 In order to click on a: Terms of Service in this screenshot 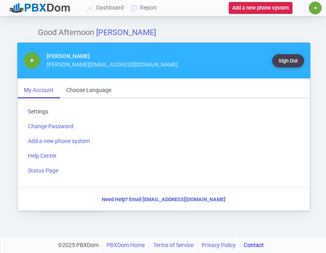, I will do `click(173, 245)`.